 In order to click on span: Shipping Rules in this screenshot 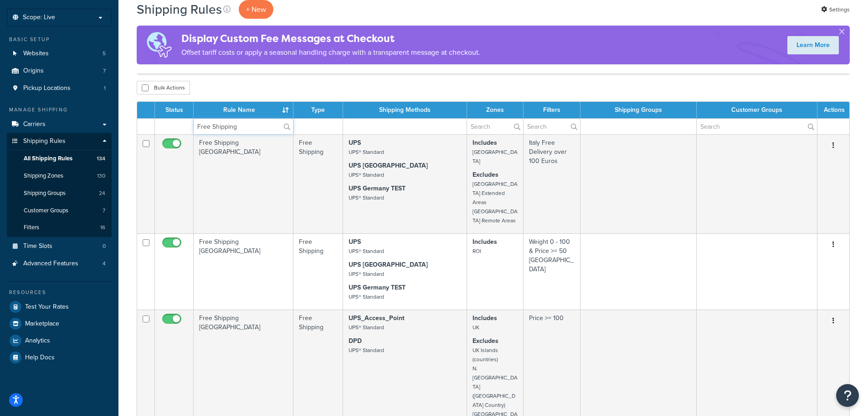, I will do `click(44, 141)`.